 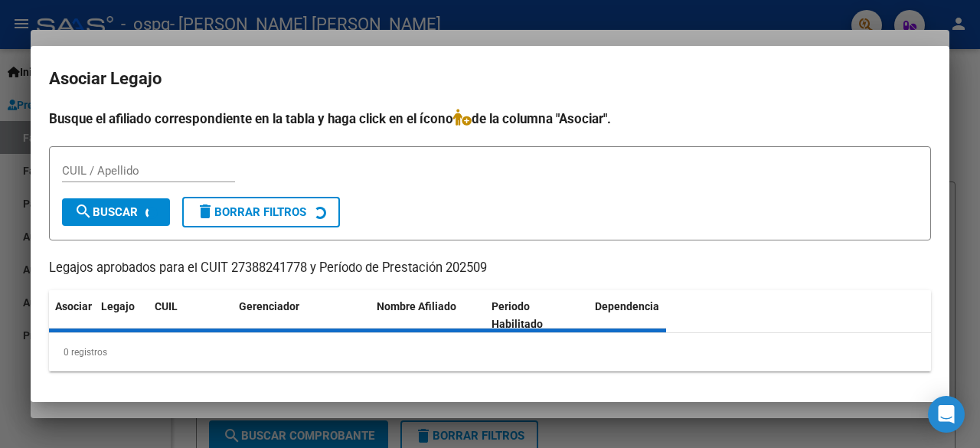 I want to click on span: Periodo Habilitado, so click(x=517, y=315).